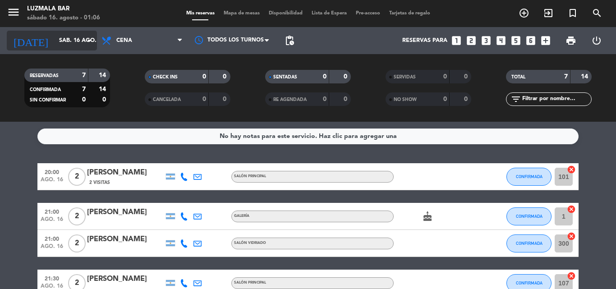 The image size is (616, 289). I want to click on i: cake, so click(428, 217).